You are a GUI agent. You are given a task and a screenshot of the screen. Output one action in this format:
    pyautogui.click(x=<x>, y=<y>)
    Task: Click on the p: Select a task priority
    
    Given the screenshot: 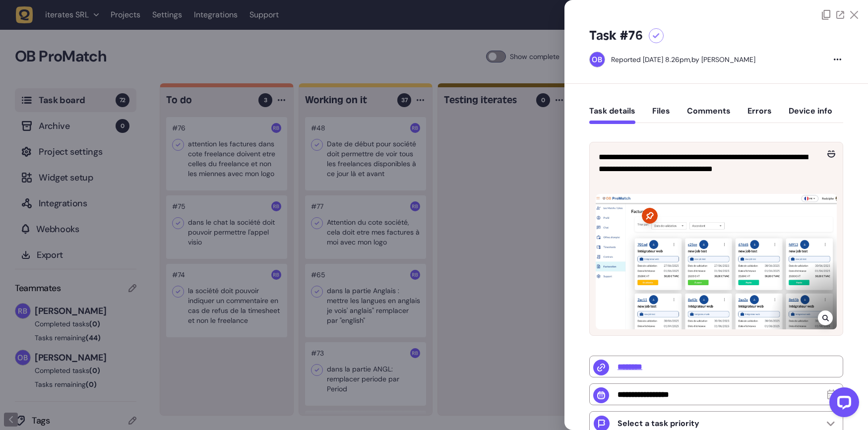 What is the action you would take?
    pyautogui.click(x=657, y=423)
    